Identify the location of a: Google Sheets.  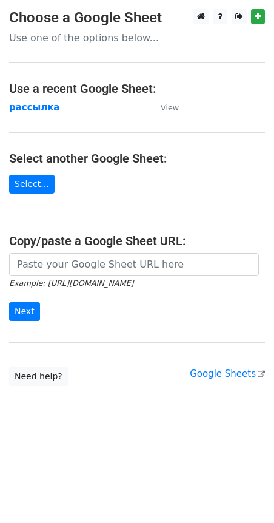
(227, 373).